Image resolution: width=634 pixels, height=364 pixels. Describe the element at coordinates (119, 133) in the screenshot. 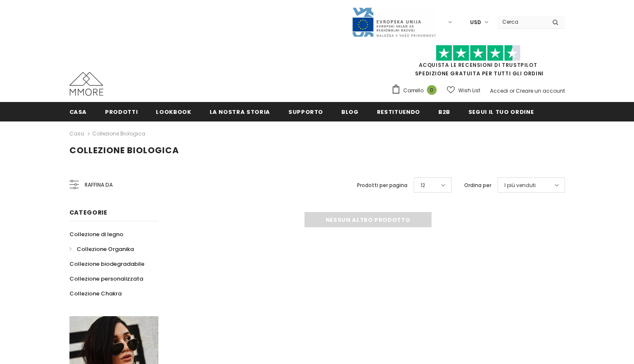

I see `a: Collezione biologica` at that location.